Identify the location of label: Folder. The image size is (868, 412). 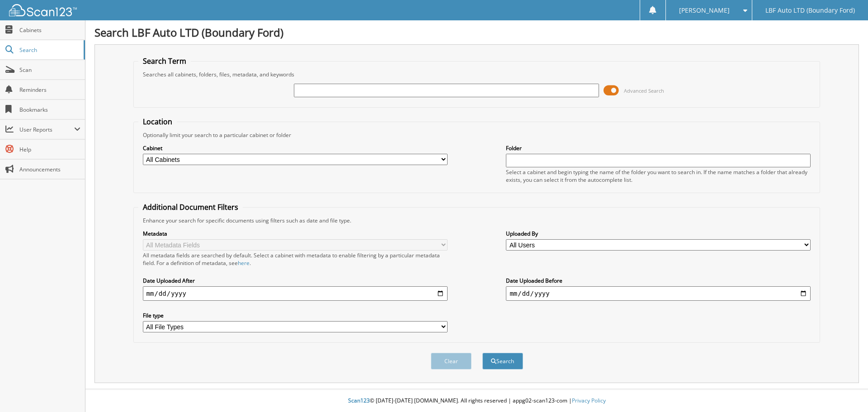
(658, 148).